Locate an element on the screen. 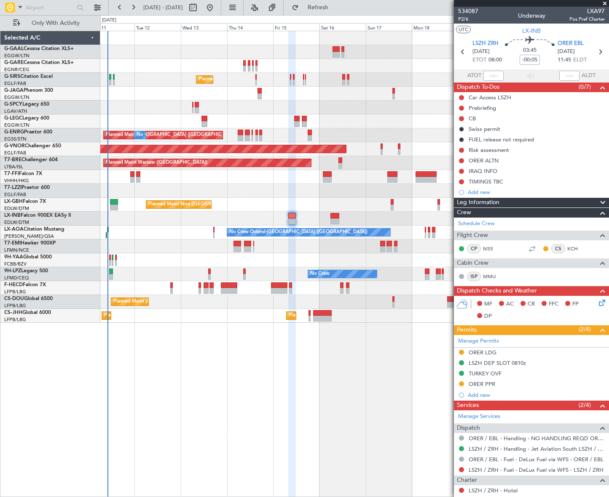 The image size is (609, 497). span: FP is located at coordinates (575, 305).